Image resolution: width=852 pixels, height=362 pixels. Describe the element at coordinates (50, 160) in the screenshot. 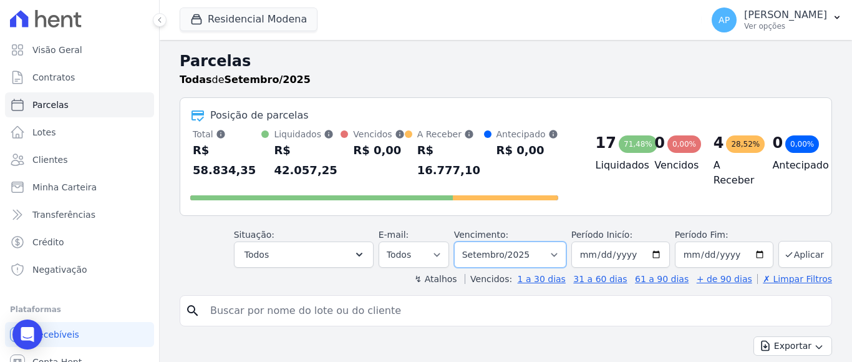

I see `span: Clientes` at that location.